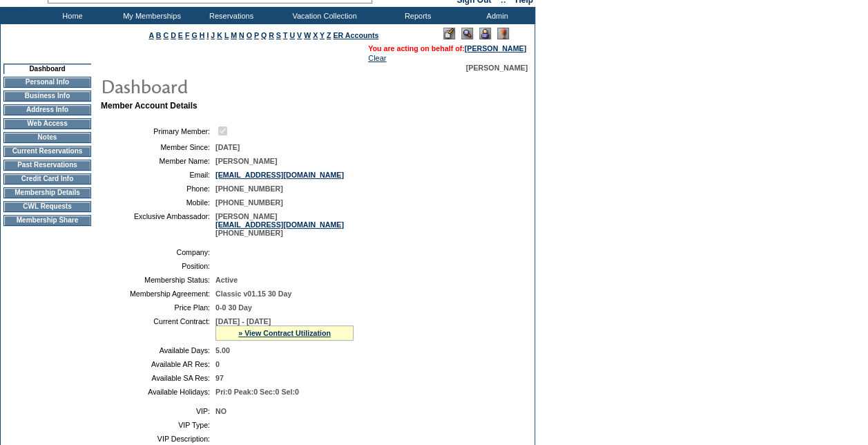  Describe the element at coordinates (47, 124) in the screenshot. I see `td: Web Access` at that location.